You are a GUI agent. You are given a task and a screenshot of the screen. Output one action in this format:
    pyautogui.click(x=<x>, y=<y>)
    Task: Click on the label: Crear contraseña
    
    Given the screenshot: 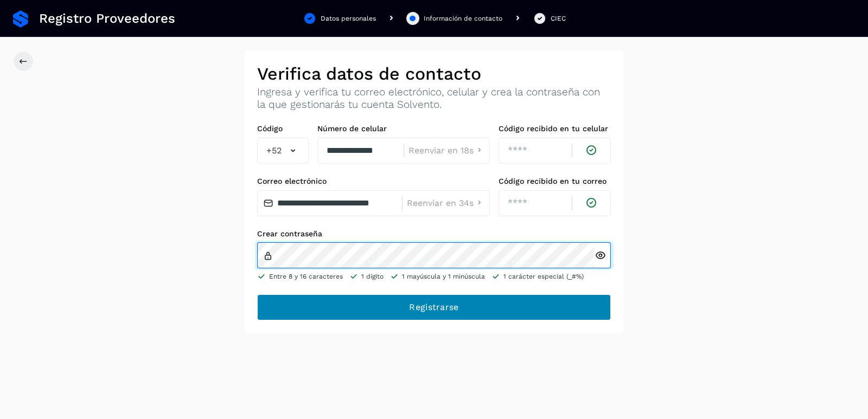 What is the action you would take?
    pyautogui.click(x=434, y=234)
    